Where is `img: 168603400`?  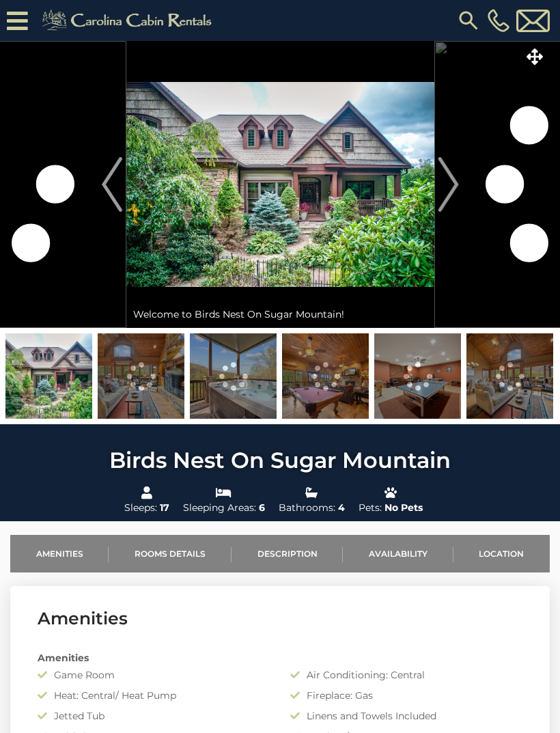
img: 168603400 is located at coordinates (510, 375).